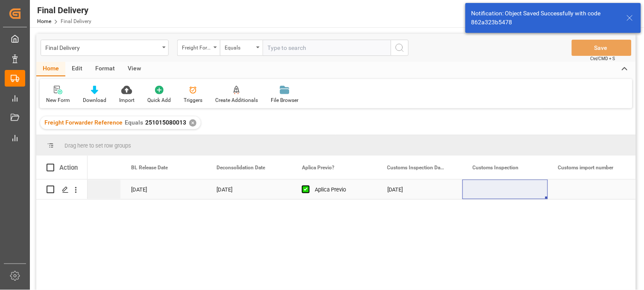 This screenshot has width=644, height=290. What do you see at coordinates (127, 100) in the screenshot?
I see `div: Import` at bounding box center [127, 100].